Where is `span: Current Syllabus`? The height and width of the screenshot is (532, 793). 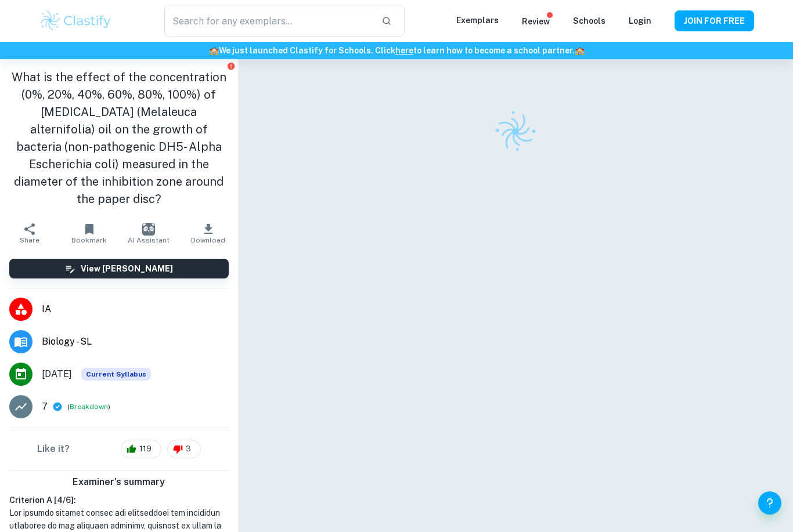 span: Current Syllabus is located at coordinates (116, 374).